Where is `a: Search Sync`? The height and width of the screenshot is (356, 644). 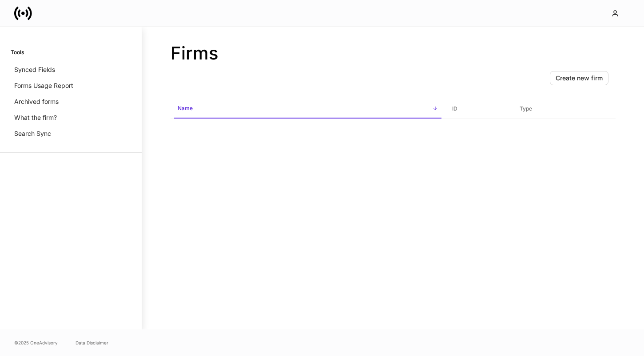 a: Search Sync is located at coordinates (71, 134).